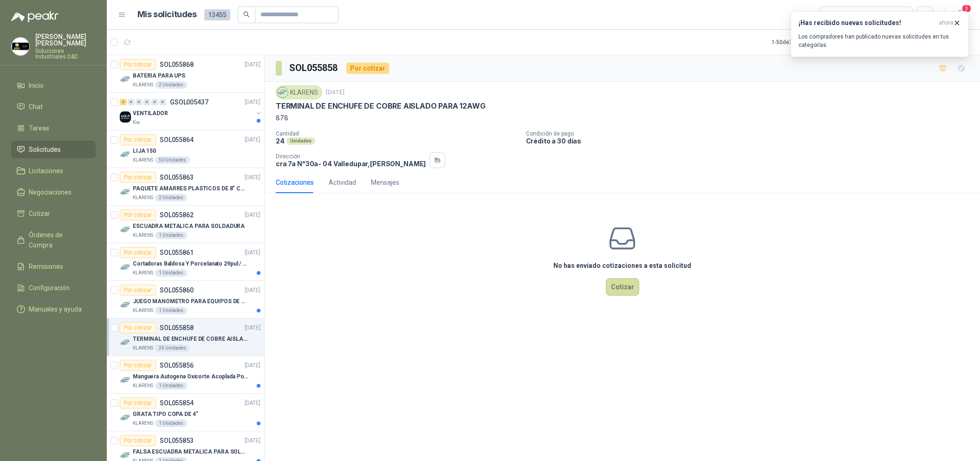 The image size is (980, 461). What do you see at coordinates (144, 151) in the screenshot?
I see `p: LIJA 150` at bounding box center [144, 151].